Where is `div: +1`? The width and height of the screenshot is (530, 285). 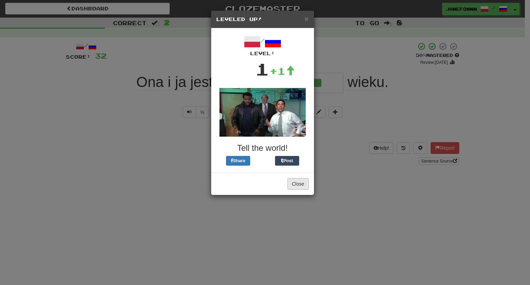
div: +1 is located at coordinates (282, 71).